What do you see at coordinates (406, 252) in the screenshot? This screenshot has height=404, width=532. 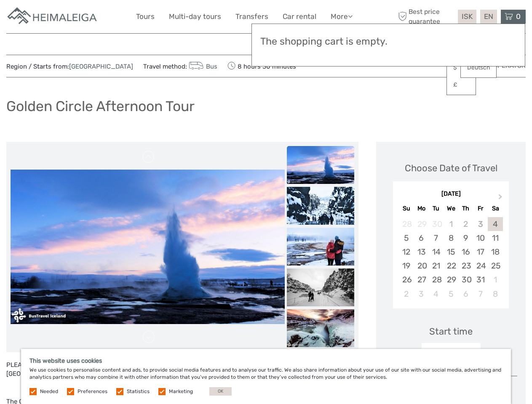 I see `div: Choose Sunday, October 12th, 2025` at bounding box center [406, 252].